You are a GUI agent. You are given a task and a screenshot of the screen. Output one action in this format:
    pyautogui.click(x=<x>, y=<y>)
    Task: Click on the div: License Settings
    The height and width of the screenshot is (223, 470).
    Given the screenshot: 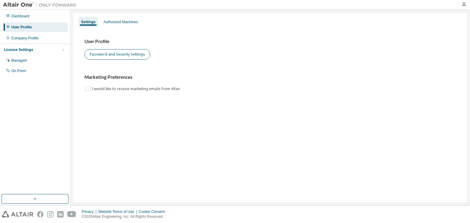 What is the action you would take?
    pyautogui.click(x=18, y=50)
    